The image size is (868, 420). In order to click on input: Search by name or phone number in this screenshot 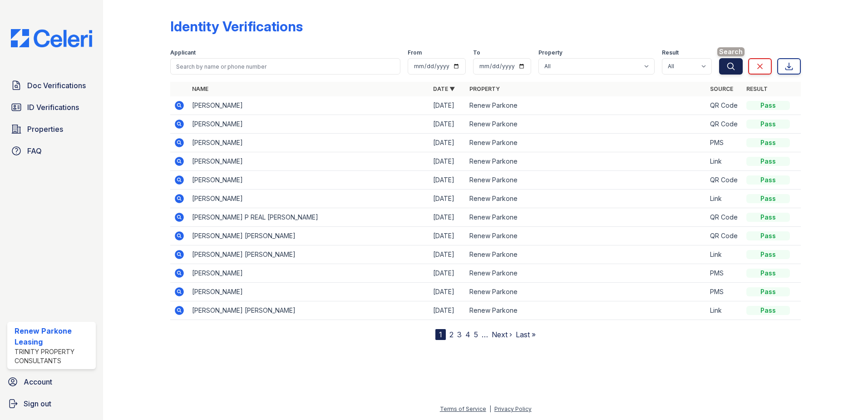, I will do `click(285, 67)`.